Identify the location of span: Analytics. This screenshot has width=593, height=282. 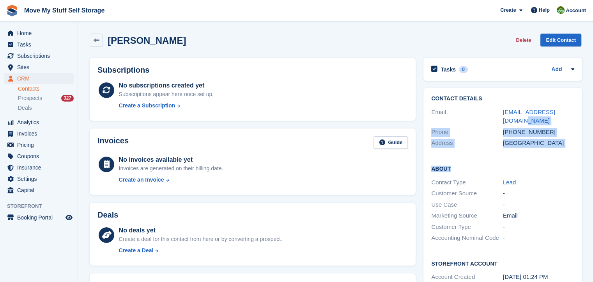
(41, 122).